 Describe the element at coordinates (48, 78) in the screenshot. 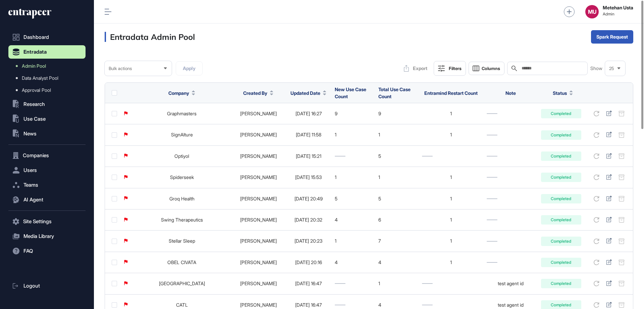

I see `a: Data Analyst Pool` at that location.